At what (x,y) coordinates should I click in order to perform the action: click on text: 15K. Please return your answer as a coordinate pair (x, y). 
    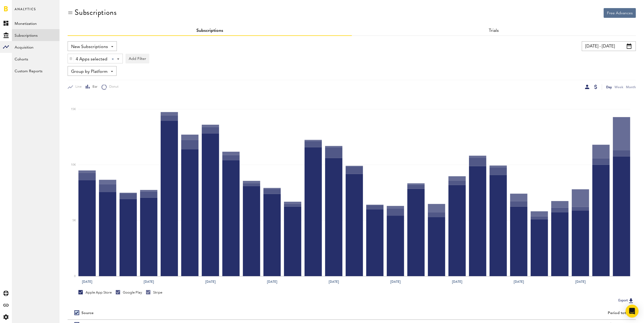
    Looking at the image, I should click on (73, 109).